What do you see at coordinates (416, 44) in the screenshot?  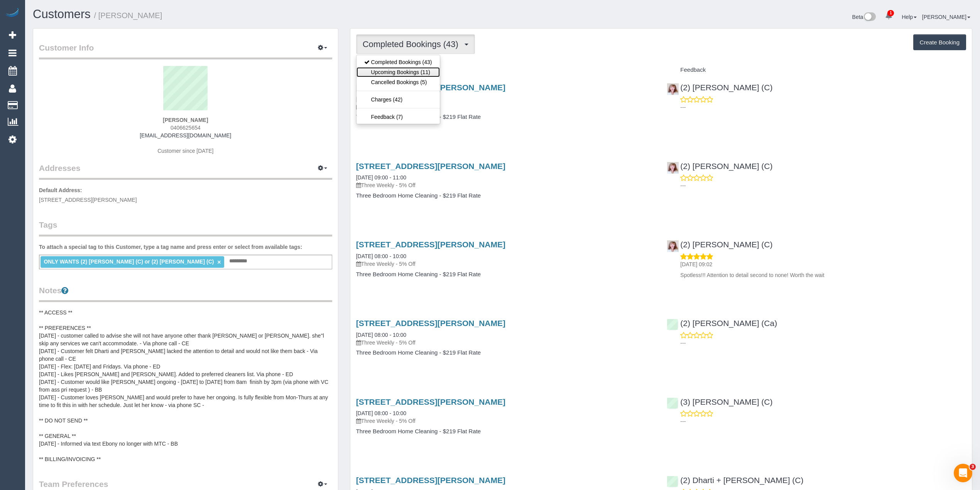 I see `button: Completed Bookings (43)` at bounding box center [416, 44].